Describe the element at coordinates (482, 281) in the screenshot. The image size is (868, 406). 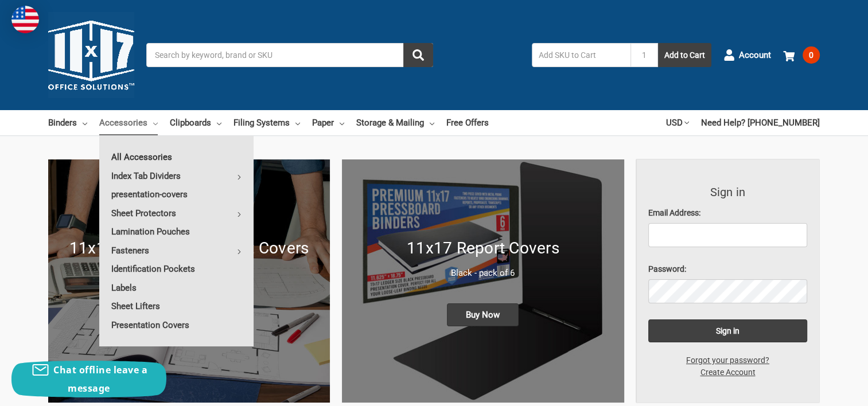
I see `a: 11x17 Report Covers 11x17 Report Covers Black - pack of 6 Buy Now` at that location.